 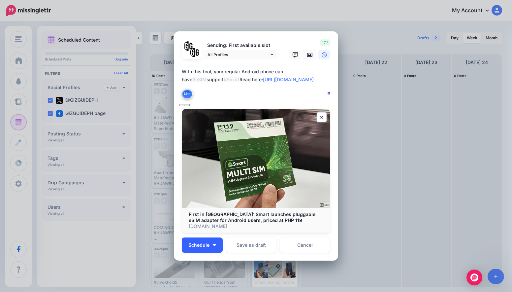 I want to click on button: Link, so click(x=187, y=94).